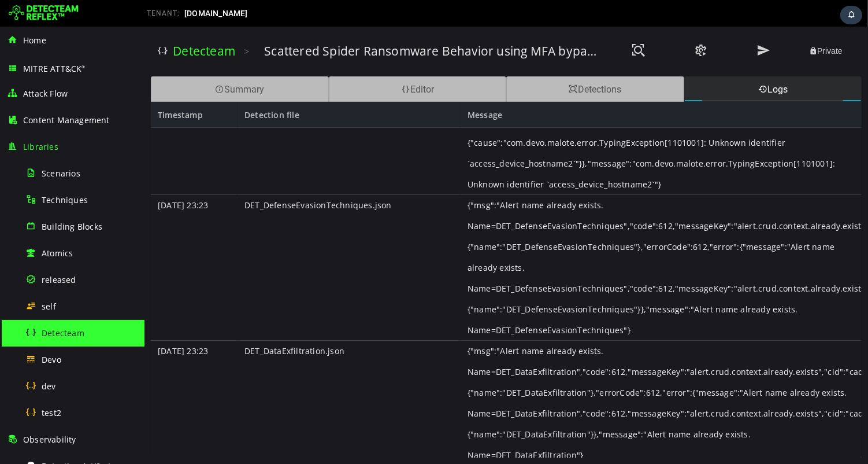 The height and width of the screenshot is (464, 868). What do you see at coordinates (72, 226) in the screenshot?
I see `span: Building Blocks` at bounding box center [72, 226].